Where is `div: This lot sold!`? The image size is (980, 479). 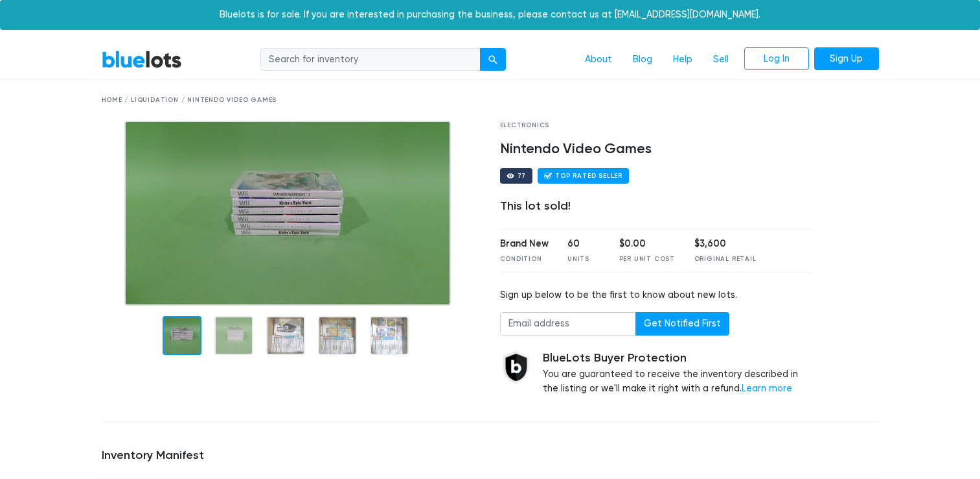 div: This lot sold! is located at coordinates (656, 206).